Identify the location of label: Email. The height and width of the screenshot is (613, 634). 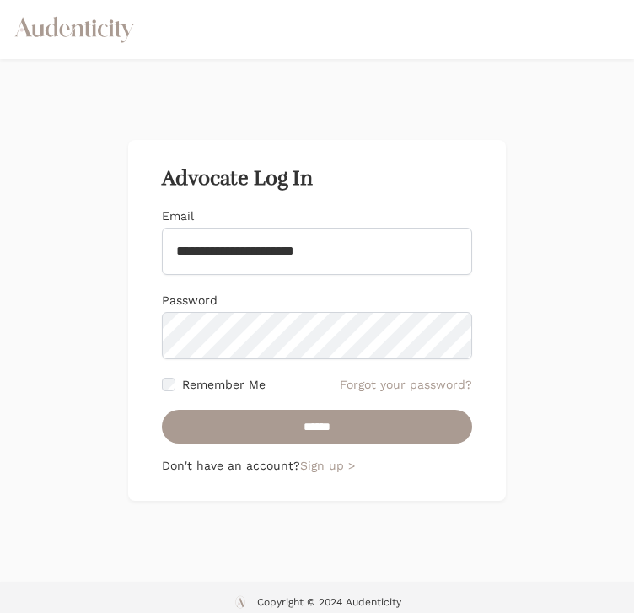
(178, 216).